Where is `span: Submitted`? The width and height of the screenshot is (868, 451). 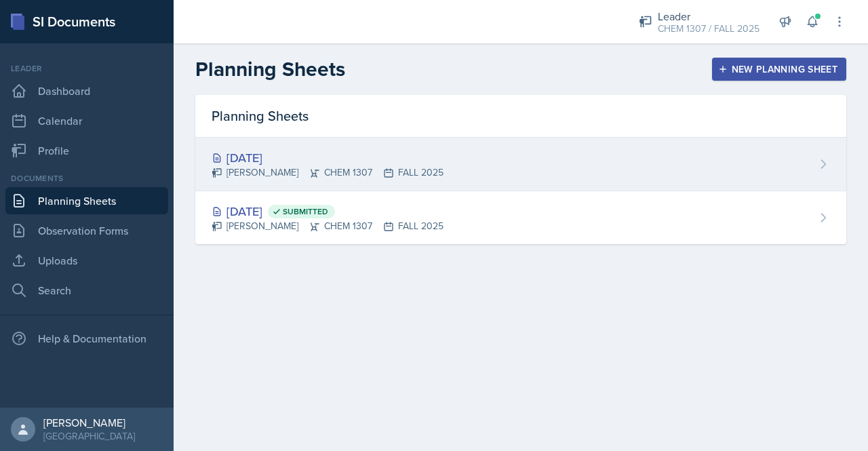 span: Submitted is located at coordinates (305, 212).